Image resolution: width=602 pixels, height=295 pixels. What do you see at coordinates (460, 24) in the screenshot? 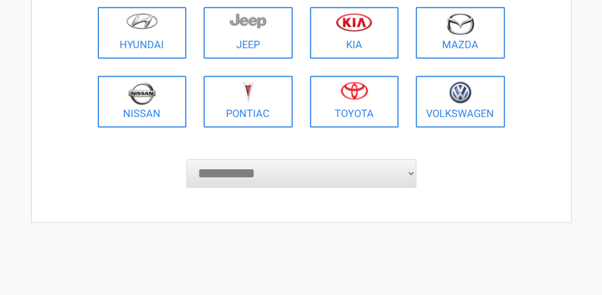
I see `img: mazda` at bounding box center [460, 24].